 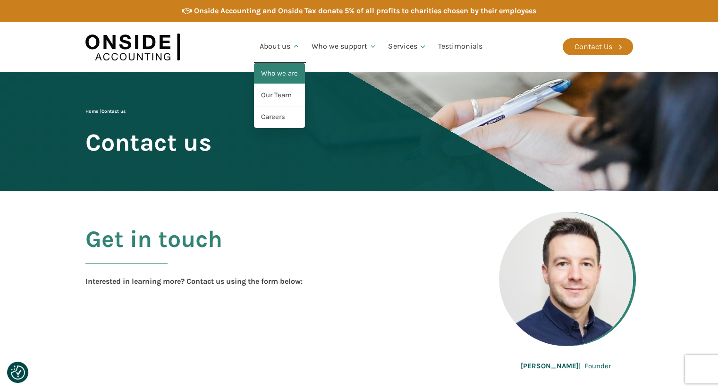 I want to click on a: Who we are, so click(x=280, y=74).